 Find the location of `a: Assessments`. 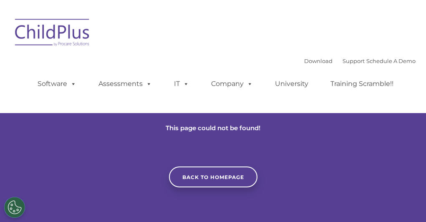

a: Assessments is located at coordinates (125, 84).